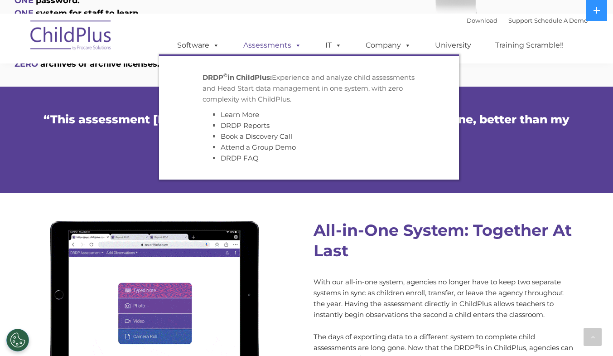 The width and height of the screenshot is (613, 356). What do you see at coordinates (24, 13) in the screenshot?
I see `span: ONE` at bounding box center [24, 13].